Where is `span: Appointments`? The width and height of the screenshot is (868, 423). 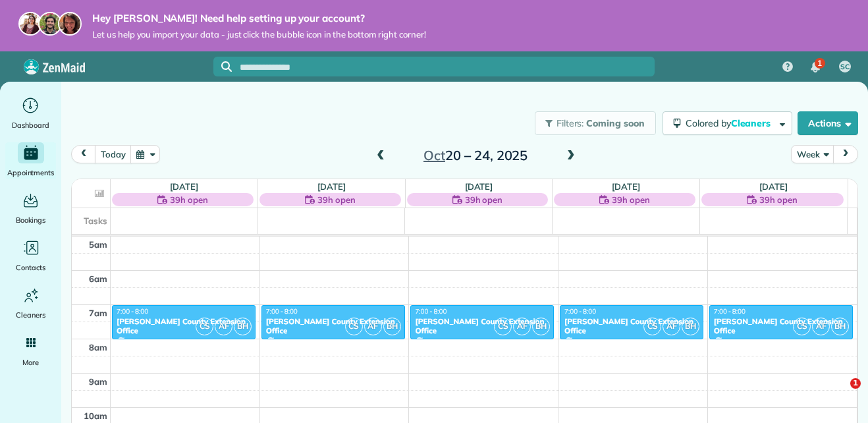 span: Appointments is located at coordinates (31, 172).